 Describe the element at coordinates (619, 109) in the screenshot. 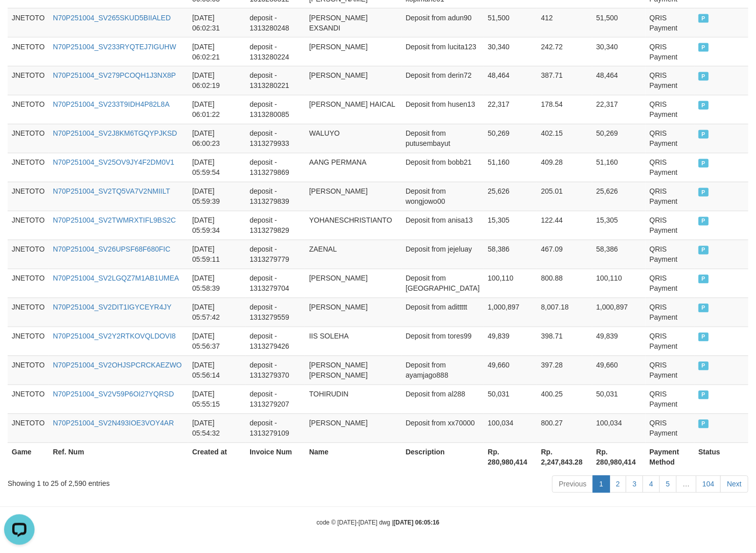

I see `td: 22,317` at that location.